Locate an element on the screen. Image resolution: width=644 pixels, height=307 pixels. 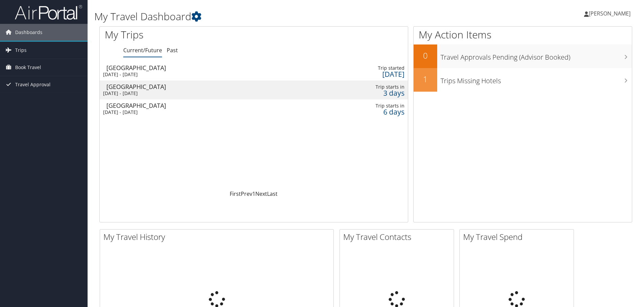
span: Dashboards is located at coordinates (29, 32).